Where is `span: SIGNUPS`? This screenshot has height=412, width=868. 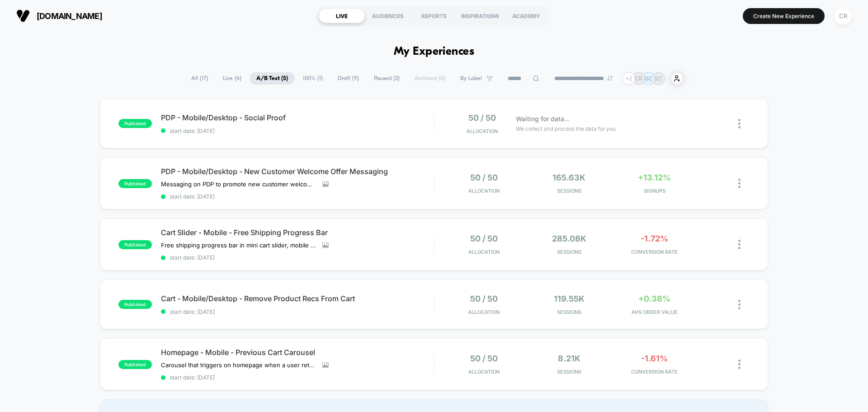 span: SIGNUPS is located at coordinates (654, 191).